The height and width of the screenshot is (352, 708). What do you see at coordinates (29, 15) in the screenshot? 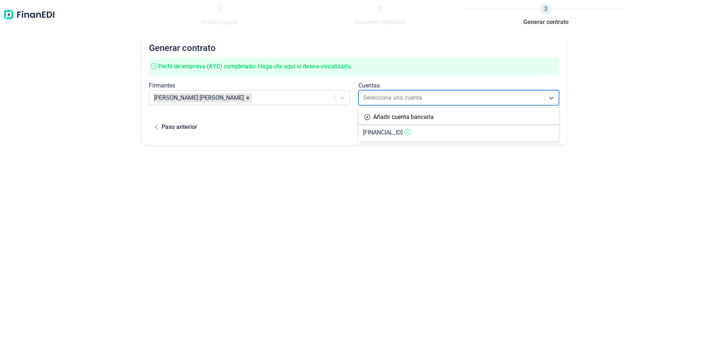
I see `img: Logo de aplicación` at bounding box center [29, 15].